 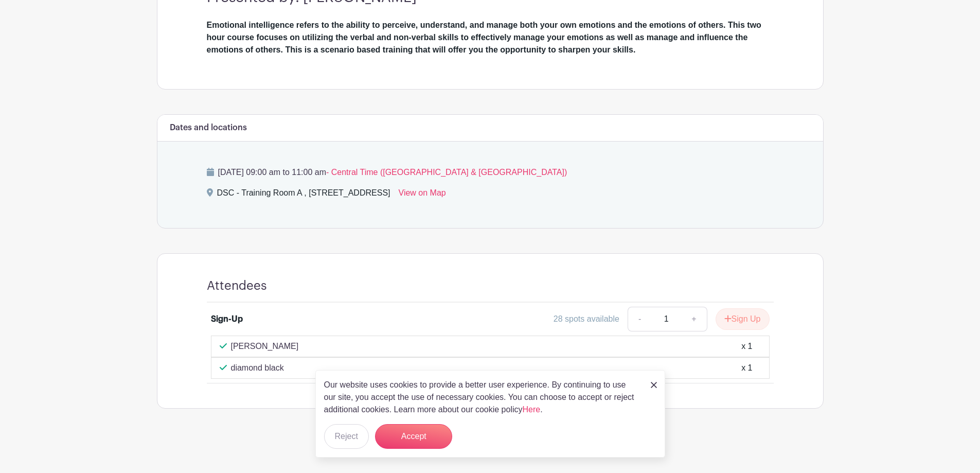 I want to click on button: Sign Up, so click(x=742, y=319).